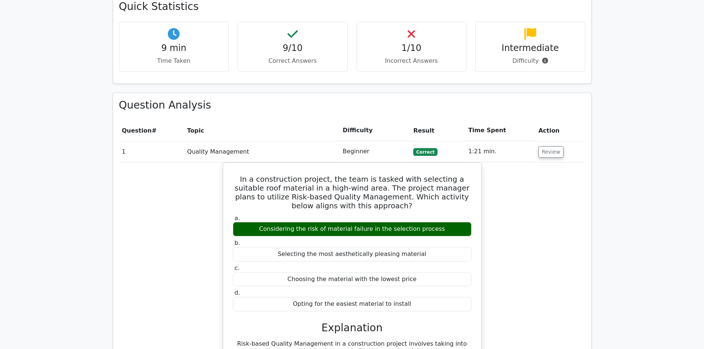  What do you see at coordinates (411, 48) in the screenshot?
I see `h4: 1/10` at bounding box center [411, 48].